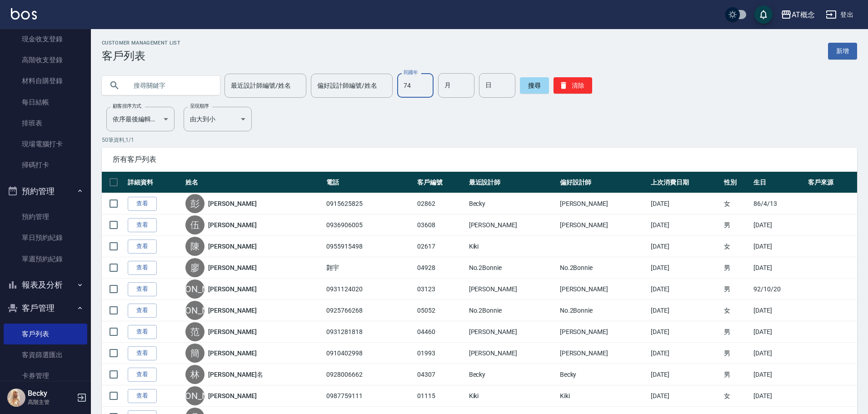 The height and width of the screenshot is (414, 868). Describe the element at coordinates (195, 332) in the screenshot. I see `div: 范` at that location.